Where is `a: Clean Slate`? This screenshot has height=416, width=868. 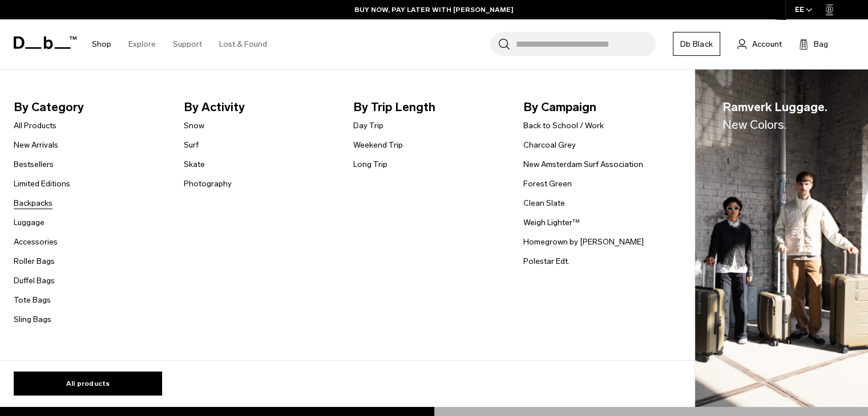
a: Clean Slate is located at coordinates (544, 203).